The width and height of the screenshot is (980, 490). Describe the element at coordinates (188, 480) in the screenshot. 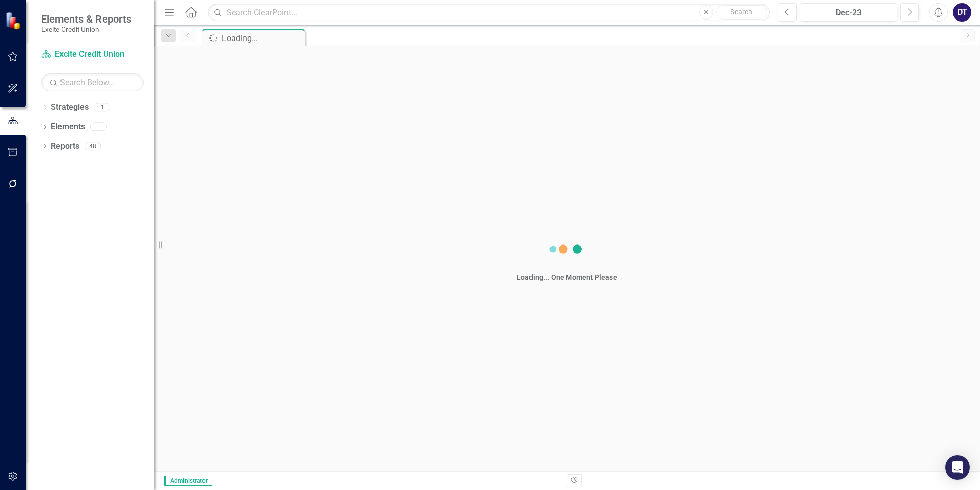

I see `span: Administrator` at that location.